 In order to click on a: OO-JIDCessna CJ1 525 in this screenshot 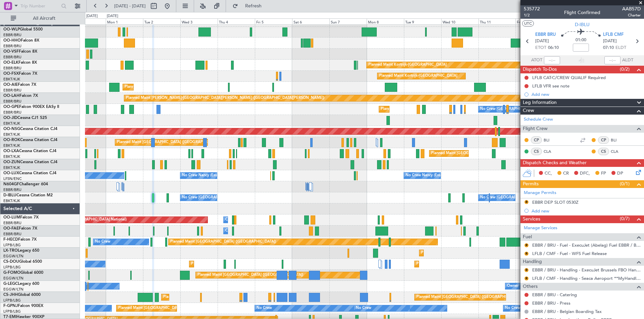, I will do `click(25, 118)`.